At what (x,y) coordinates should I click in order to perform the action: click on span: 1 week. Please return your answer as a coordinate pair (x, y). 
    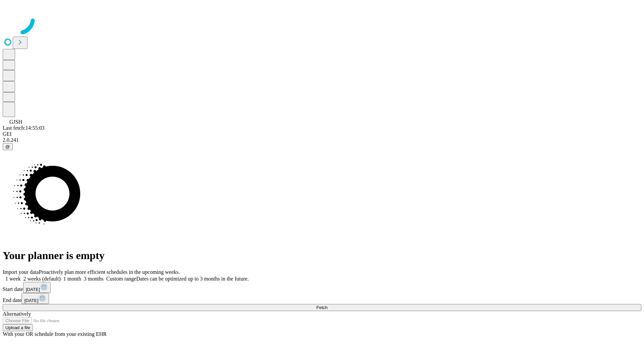
    Looking at the image, I should click on (13, 278).